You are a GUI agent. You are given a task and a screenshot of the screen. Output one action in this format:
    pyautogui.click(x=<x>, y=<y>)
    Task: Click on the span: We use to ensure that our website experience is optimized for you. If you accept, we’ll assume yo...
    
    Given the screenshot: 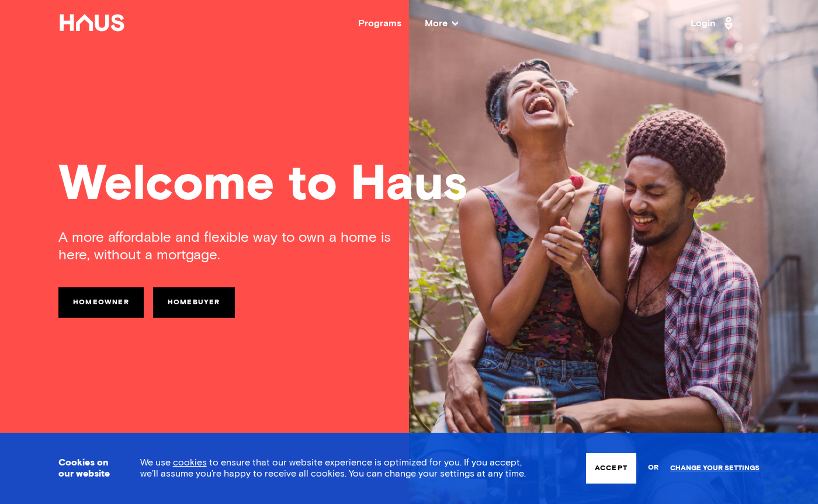 What is the action you would take?
    pyautogui.click(x=333, y=467)
    